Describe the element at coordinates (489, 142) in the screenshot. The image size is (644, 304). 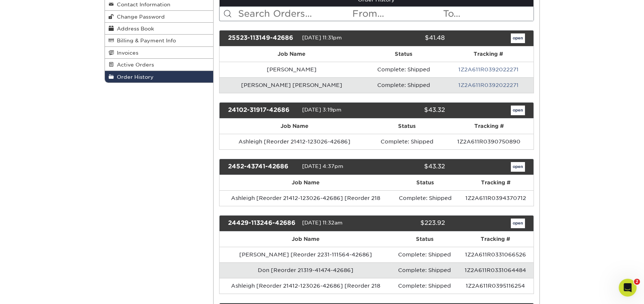
I see `td: 1Z2A611R0390750890` at that location.